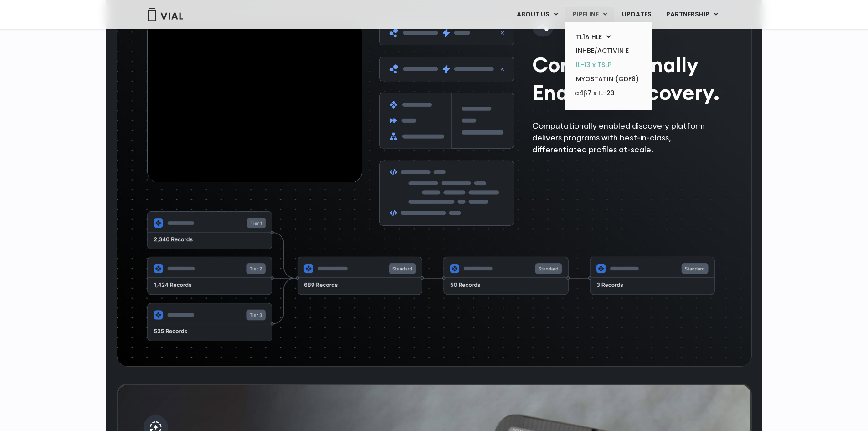  What do you see at coordinates (637, 15) in the screenshot?
I see `a: UPDATES` at bounding box center [637, 15].